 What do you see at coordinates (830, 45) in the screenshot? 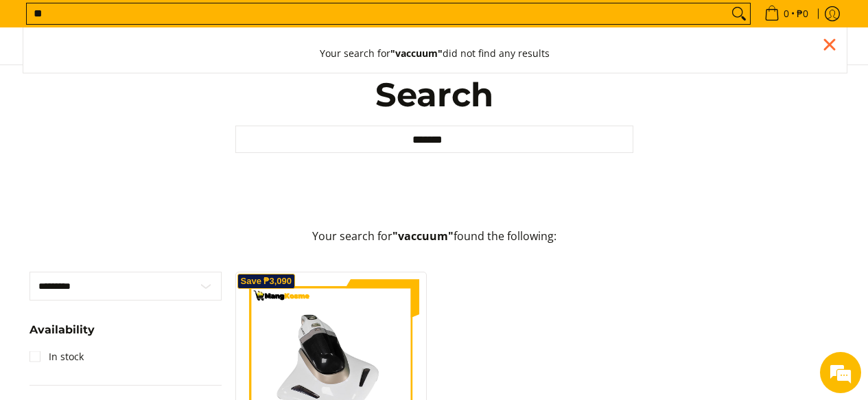
I see `div: Close pop up` at bounding box center [830, 45].